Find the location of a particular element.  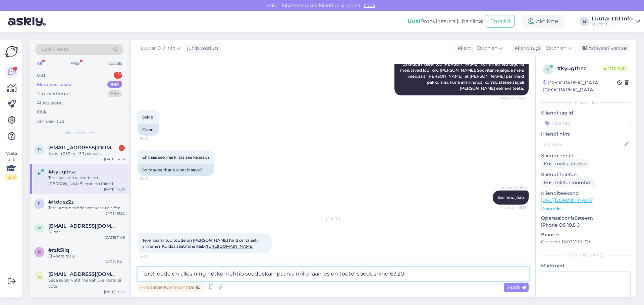

textarea: Tere!Toode on alles ning hetkel kehtib sooduskampaania mille raames on tootel soodushind 63.20 is located at coordinates (333, 274).